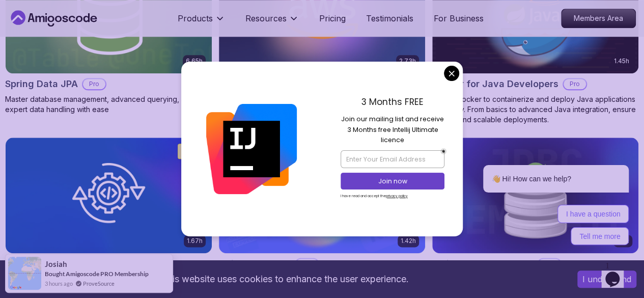 Image resolution: width=644 pixels, height=298 pixels. Describe the element at coordinates (459, 18) in the screenshot. I see `p: For Business` at that location.